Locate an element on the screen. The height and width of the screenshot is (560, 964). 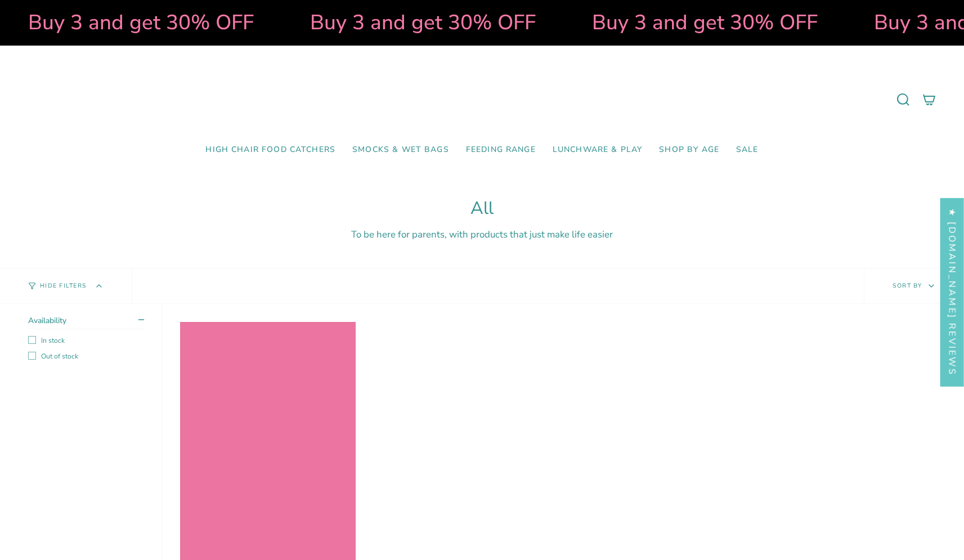
div: Click to open Judge.me floating reviews tab is located at coordinates (952, 292).